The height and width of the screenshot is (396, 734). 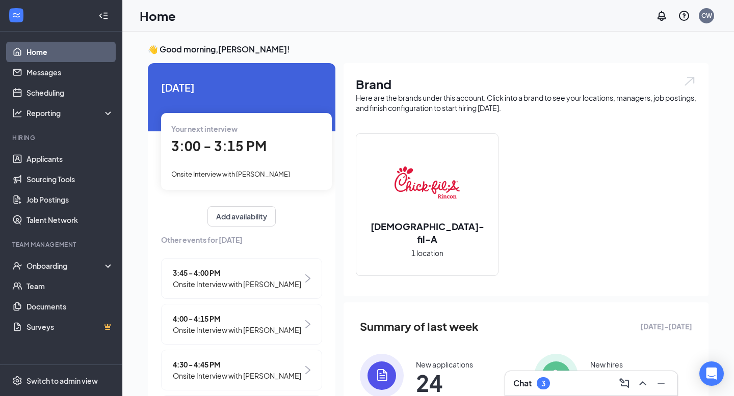 I want to click on a: Applicants, so click(x=70, y=159).